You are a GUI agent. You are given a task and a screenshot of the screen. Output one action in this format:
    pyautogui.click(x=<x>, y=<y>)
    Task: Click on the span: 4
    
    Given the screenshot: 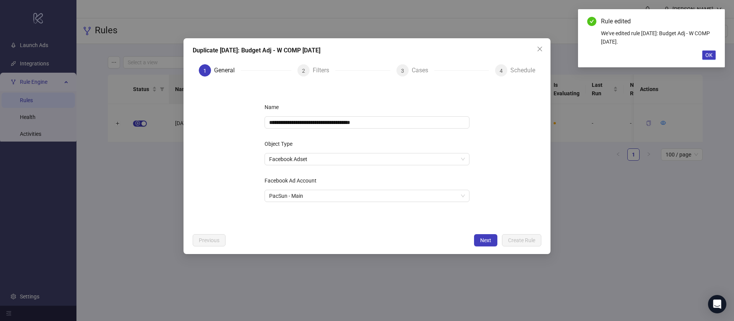 What is the action you would take?
    pyautogui.click(x=501, y=71)
    